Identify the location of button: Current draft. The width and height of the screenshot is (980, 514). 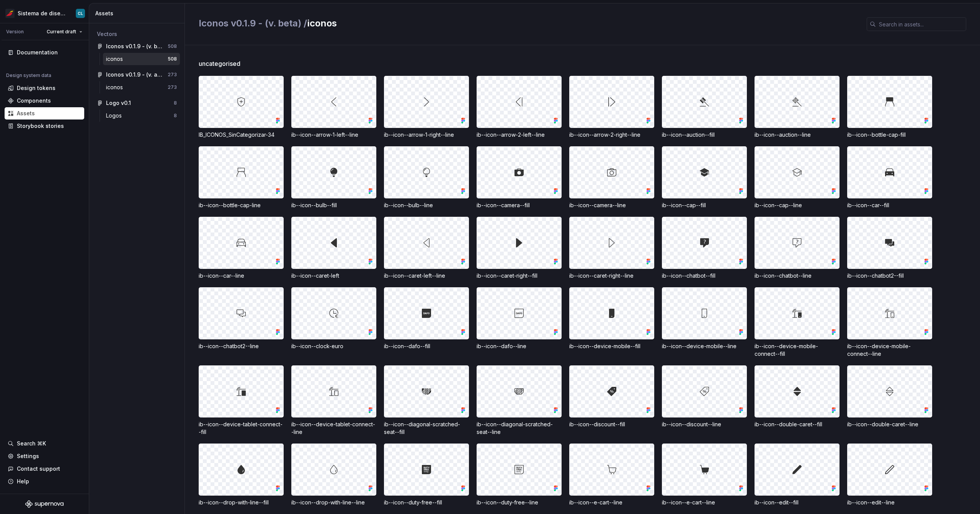
(65, 32).